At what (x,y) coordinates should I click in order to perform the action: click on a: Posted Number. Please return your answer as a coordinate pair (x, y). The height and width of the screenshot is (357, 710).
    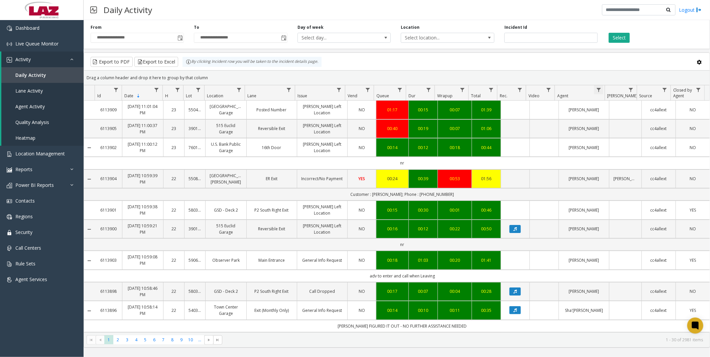
    Looking at the image, I should click on (272, 110).